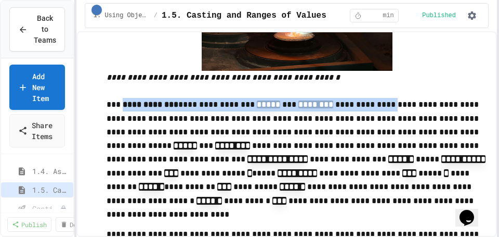 The image size is (499, 237). What do you see at coordinates (63, 209) in the screenshot?
I see `div: Unpublished` at bounding box center [63, 209].